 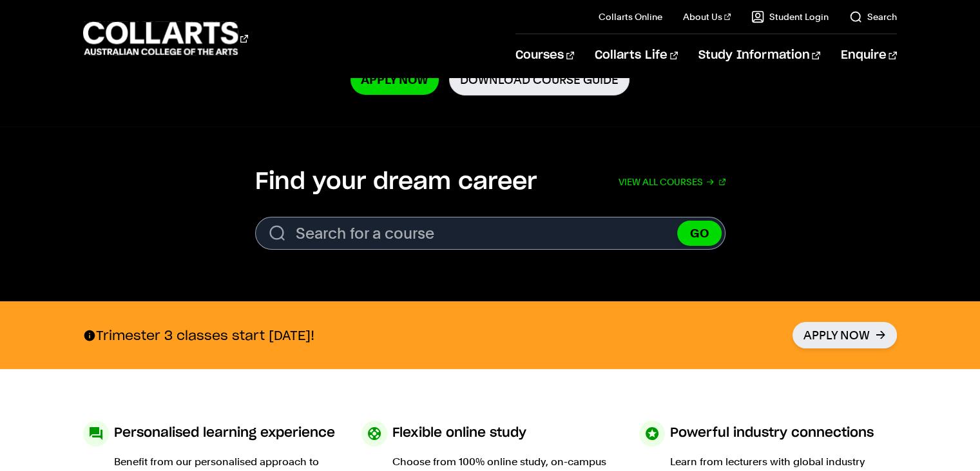 I want to click on h3: Personalised learning experience, so click(x=225, y=433).